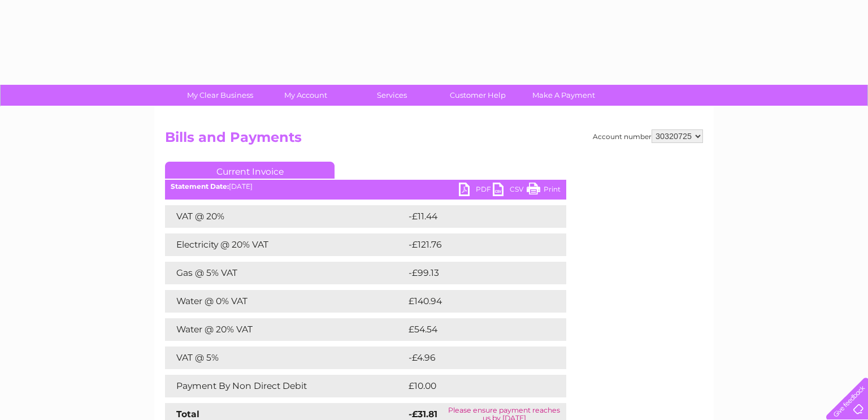 Image resolution: width=868 pixels, height=420 pixels. Describe the element at coordinates (220, 95) in the screenshot. I see `a: My Clear Business` at that location.